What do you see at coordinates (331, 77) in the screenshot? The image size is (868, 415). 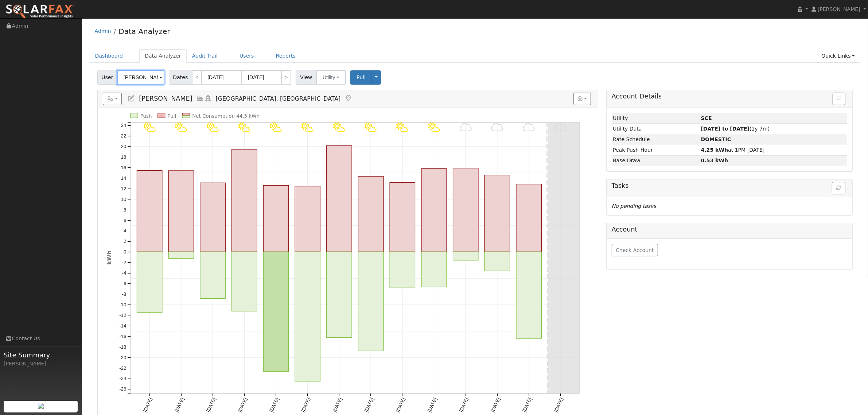 I see `button: Utility` at bounding box center [331, 77].